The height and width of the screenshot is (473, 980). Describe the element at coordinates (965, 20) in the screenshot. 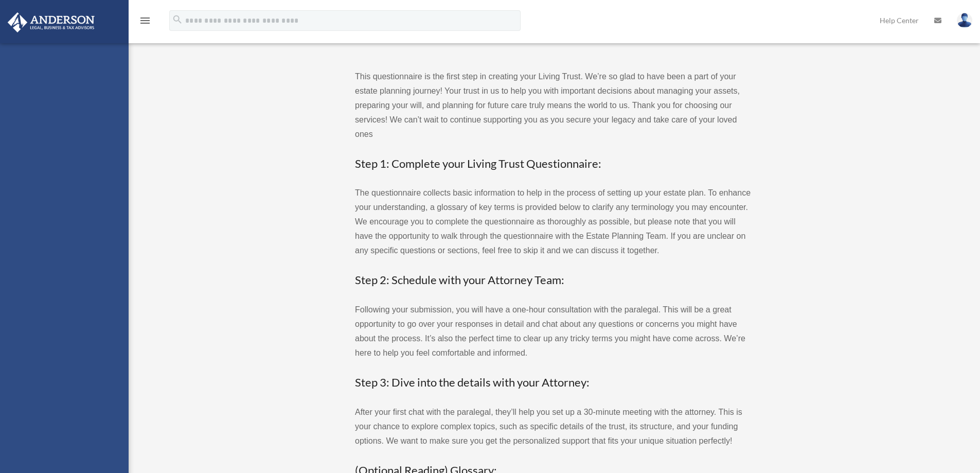

I see `img: User Pic` at that location.